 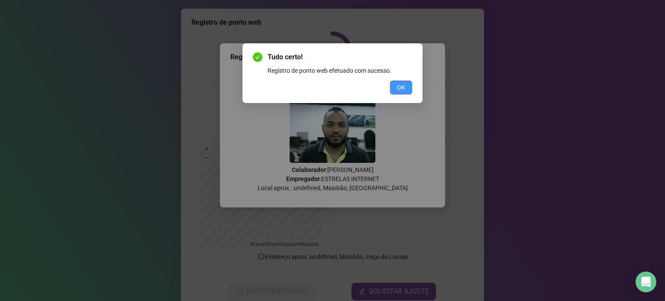 What do you see at coordinates (340, 57) in the screenshot?
I see `span: Tudo certo!` at bounding box center [340, 57].